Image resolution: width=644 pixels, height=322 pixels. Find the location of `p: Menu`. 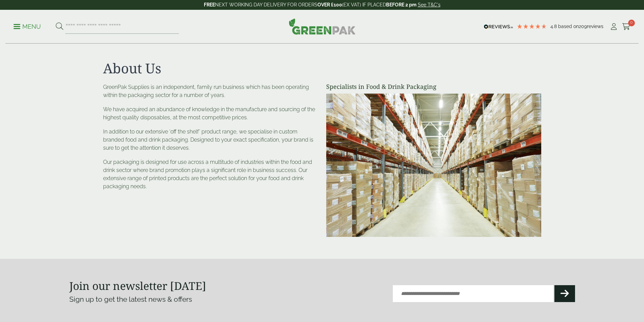

p: Menu is located at coordinates (27, 27).